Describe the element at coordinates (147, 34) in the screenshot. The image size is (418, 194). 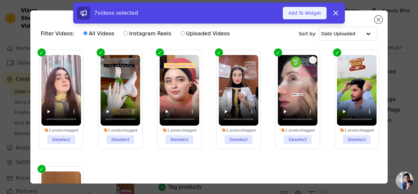
I see `label: Instagram Reels` at that location.